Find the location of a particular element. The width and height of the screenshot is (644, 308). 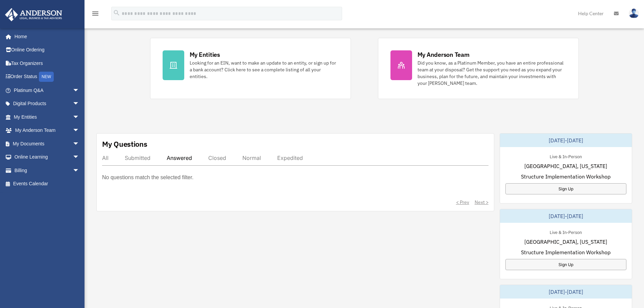

div: My Questions is located at coordinates (125, 144).